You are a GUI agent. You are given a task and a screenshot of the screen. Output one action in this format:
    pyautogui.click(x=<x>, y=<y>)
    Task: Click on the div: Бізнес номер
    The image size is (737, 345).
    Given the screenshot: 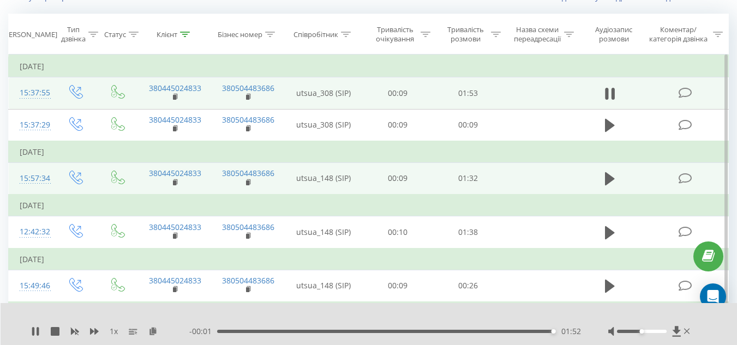 What is the action you would take?
    pyautogui.click(x=240, y=34)
    